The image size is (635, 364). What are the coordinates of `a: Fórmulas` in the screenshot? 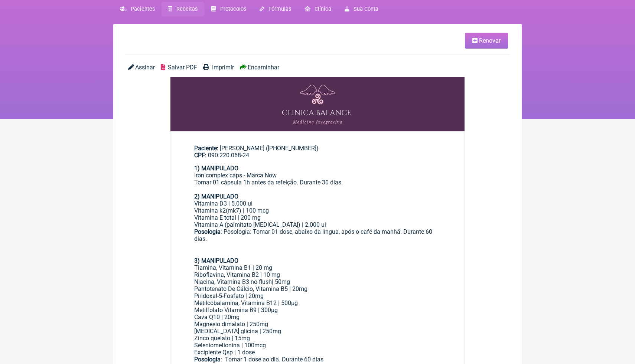 It's located at (275, 9).